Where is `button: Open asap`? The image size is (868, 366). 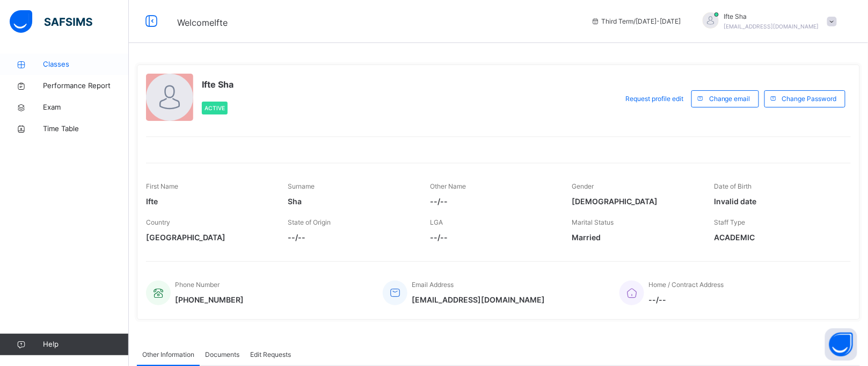 button: Open asap is located at coordinates (842, 344).